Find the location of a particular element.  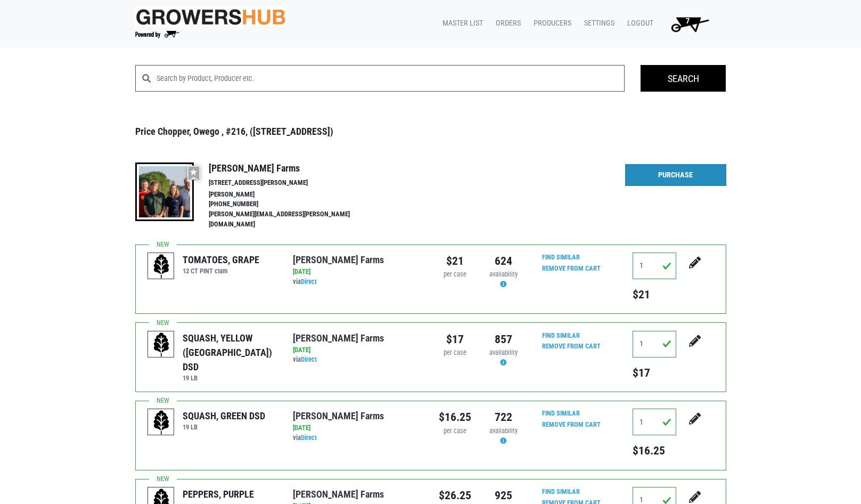

div: $17 is located at coordinates (455, 339).